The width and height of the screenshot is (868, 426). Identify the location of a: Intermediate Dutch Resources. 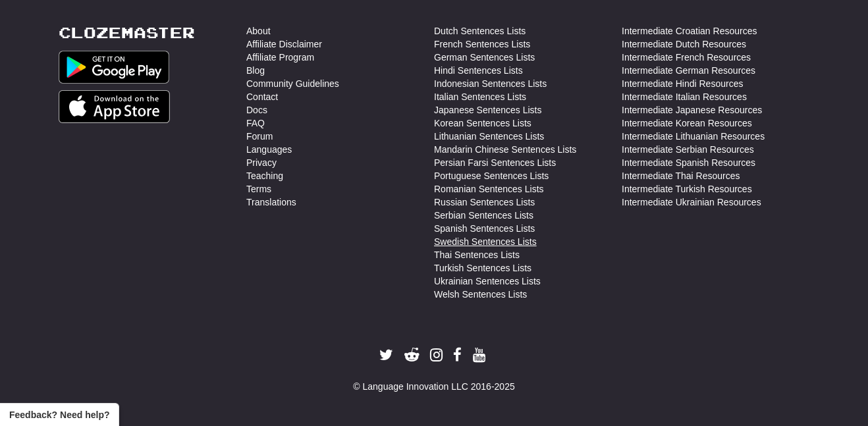
(684, 44).